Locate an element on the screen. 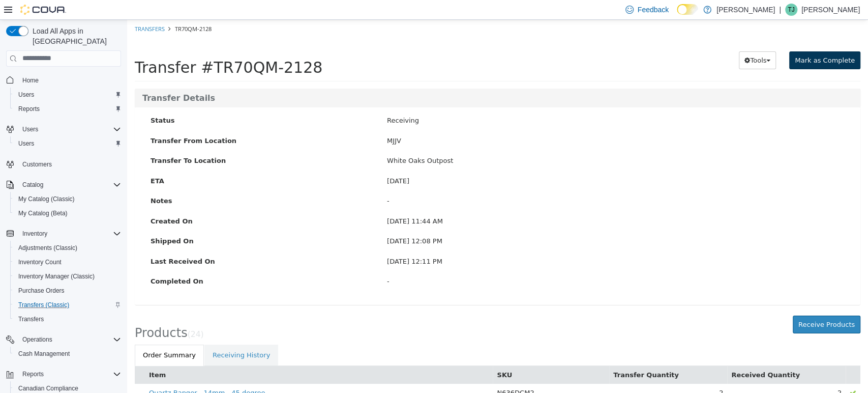 The image size is (868, 393). span: Feedback is located at coordinates (653, 10).